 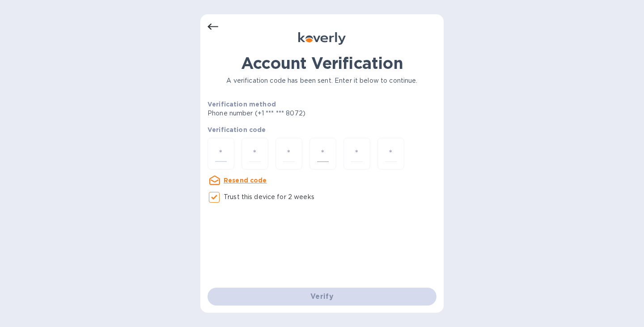 I want to click on b: Verification method, so click(x=241, y=104).